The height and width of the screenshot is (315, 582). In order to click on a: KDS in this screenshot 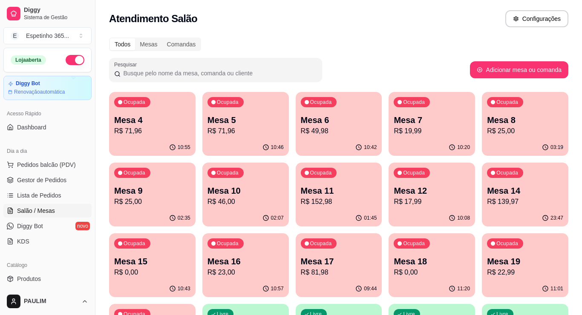, I will do `click(47, 241)`.